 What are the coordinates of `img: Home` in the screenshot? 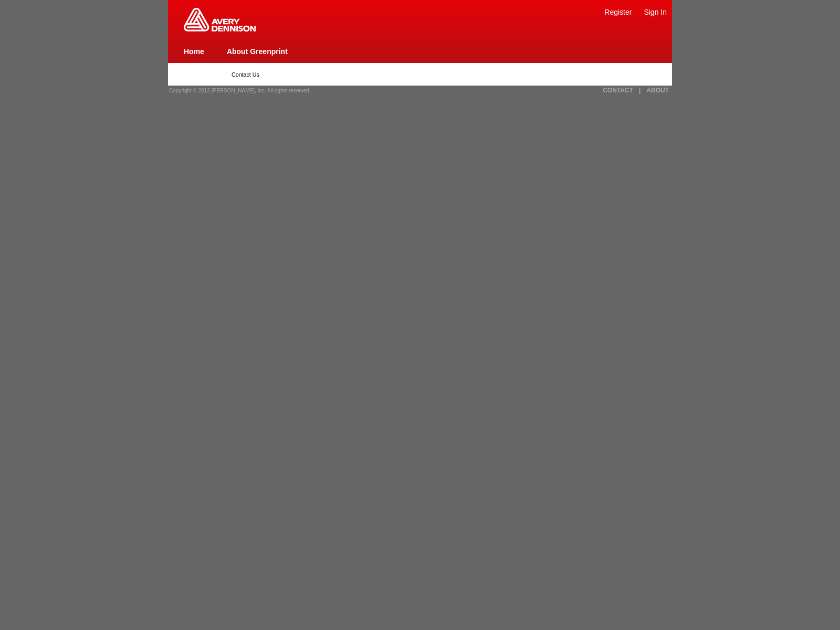 It's located at (219, 19).